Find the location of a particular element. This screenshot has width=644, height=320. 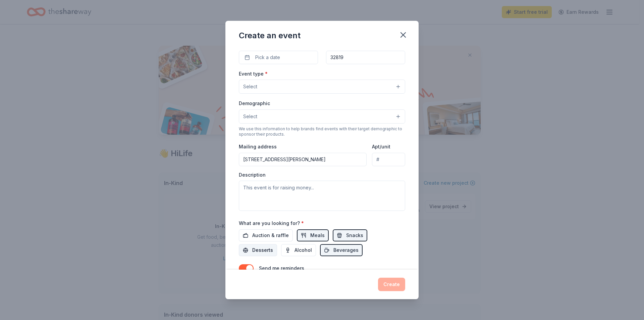

input: 12345 (U.S. only) is located at coordinates (365, 58).